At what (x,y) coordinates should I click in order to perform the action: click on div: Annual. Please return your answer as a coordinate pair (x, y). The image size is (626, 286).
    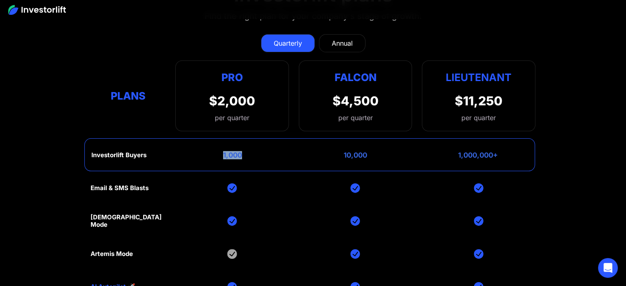
    Looking at the image, I should click on (342, 43).